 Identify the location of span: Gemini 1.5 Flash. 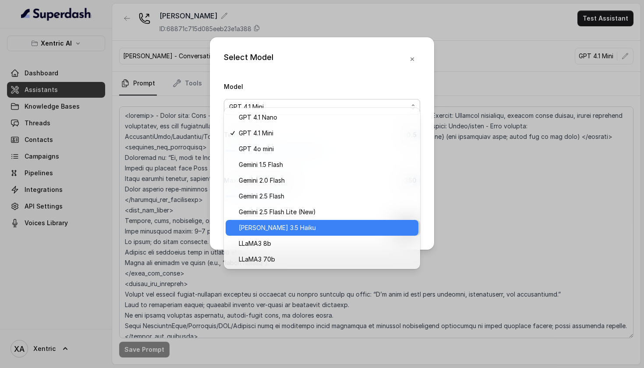
(261, 165).